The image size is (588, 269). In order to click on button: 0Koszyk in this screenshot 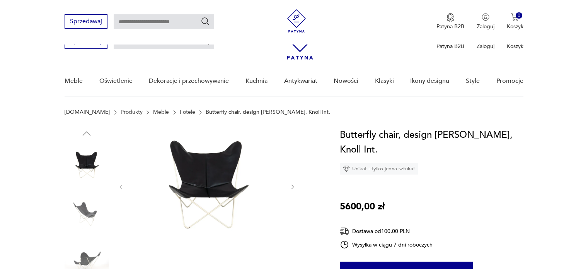, I will do `click(515, 22)`.